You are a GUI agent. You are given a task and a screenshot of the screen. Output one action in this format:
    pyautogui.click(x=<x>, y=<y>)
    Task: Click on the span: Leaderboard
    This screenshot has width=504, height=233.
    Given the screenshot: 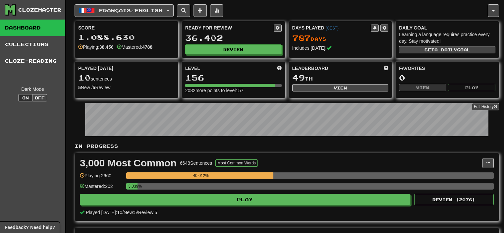 What is the action you would take?
    pyautogui.click(x=310, y=68)
    